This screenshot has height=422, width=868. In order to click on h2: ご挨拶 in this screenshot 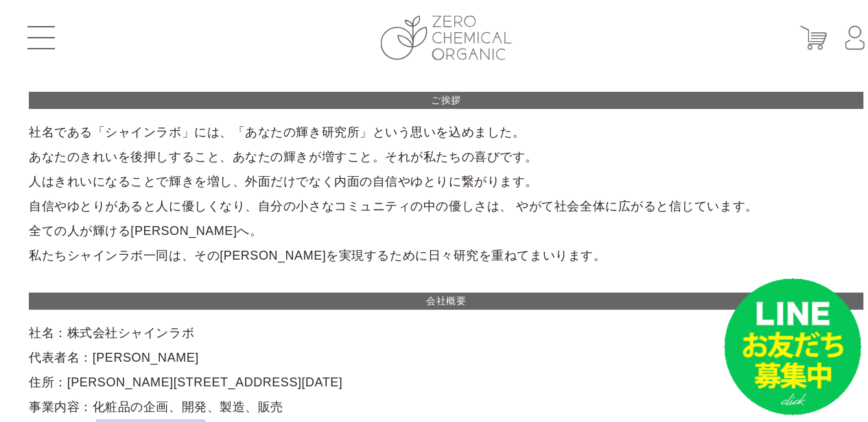, I will do `click(446, 100)`.